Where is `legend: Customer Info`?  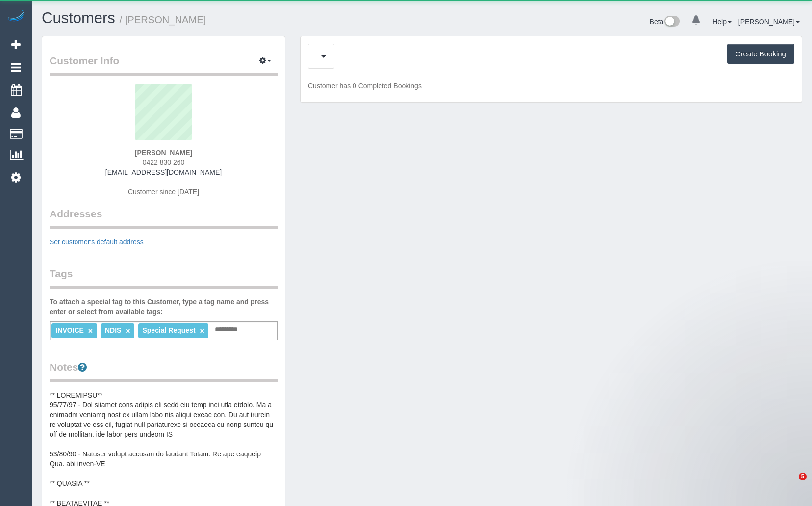 legend: Customer Info is located at coordinates (163, 64).